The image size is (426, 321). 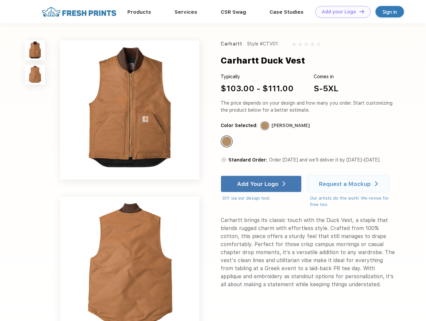 I want to click on div: DIY via our design tool., so click(x=262, y=198).